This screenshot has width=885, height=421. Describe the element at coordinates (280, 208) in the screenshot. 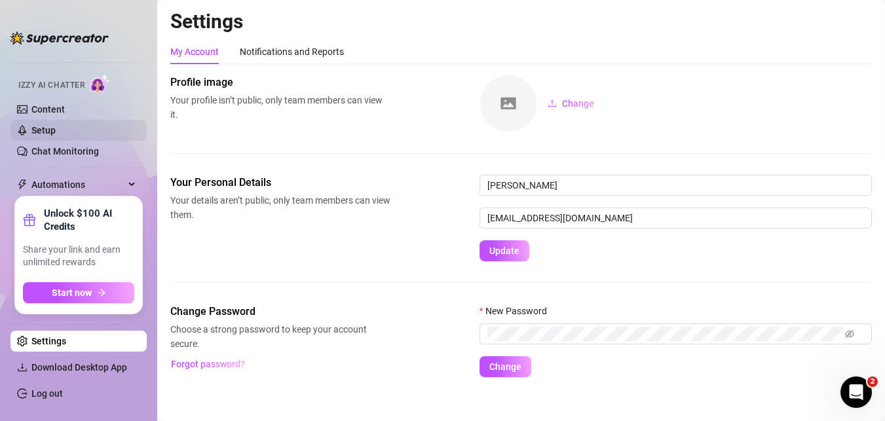

I see `span: Your details aren’t public, only team members can view them.` at that location.